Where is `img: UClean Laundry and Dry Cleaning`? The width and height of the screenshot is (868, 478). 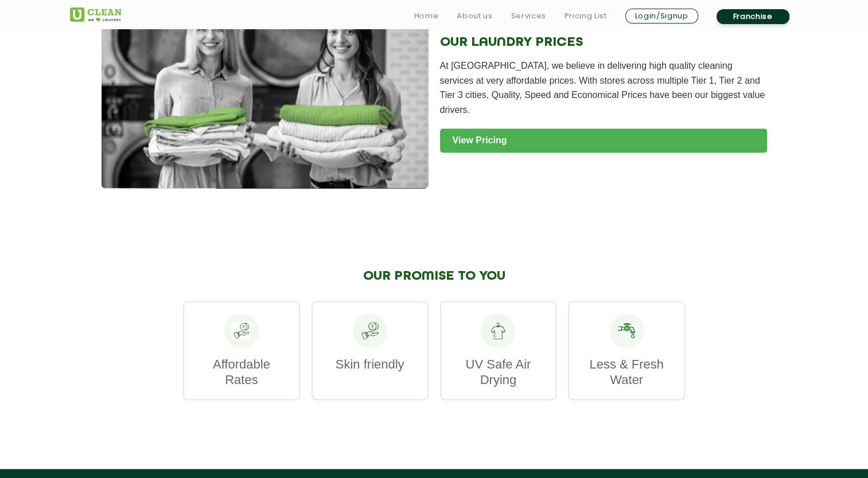 img: UClean Laundry and Dry Cleaning is located at coordinates (96, 14).